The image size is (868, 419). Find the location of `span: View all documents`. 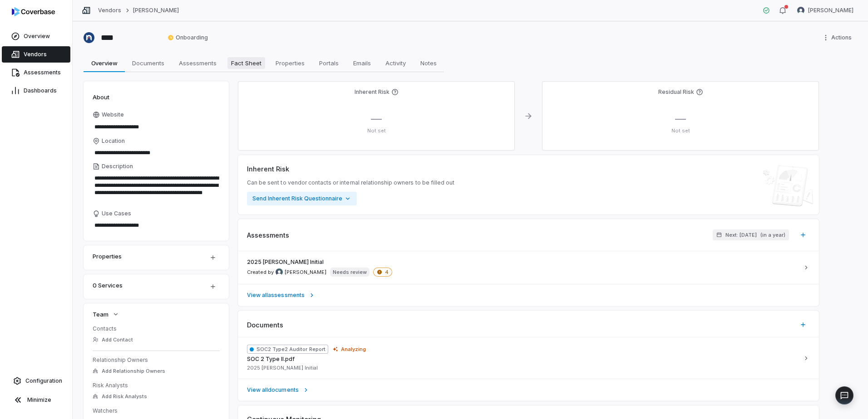

span: View all documents is located at coordinates (273, 390).